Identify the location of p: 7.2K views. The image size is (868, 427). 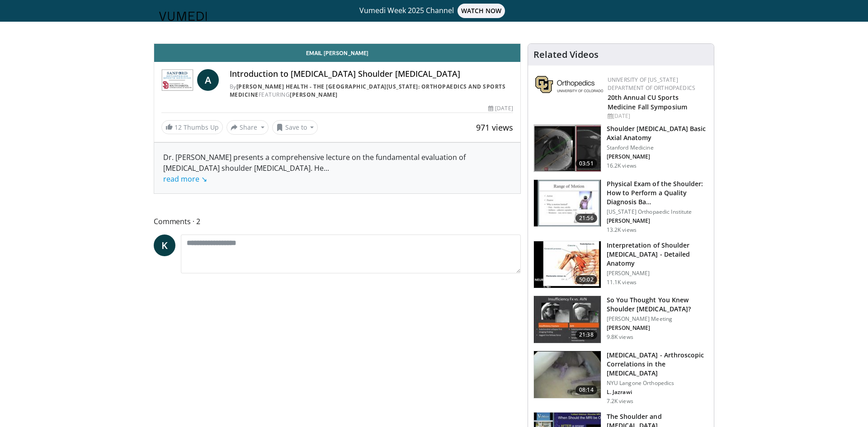
(620, 402).